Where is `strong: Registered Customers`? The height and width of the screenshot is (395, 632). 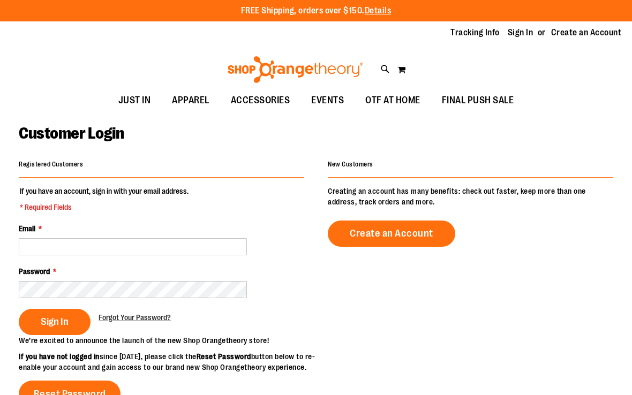 strong: Registered Customers is located at coordinates (51, 164).